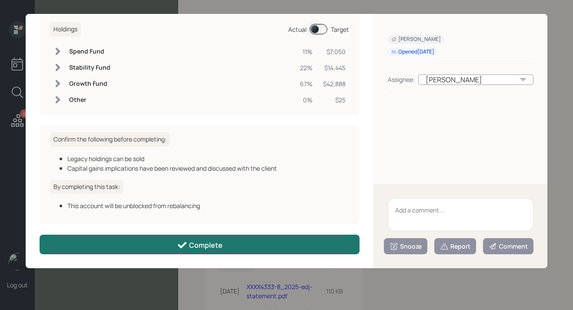 This screenshot has height=310, width=573. I want to click on h6: Stability Fund, so click(90, 67).